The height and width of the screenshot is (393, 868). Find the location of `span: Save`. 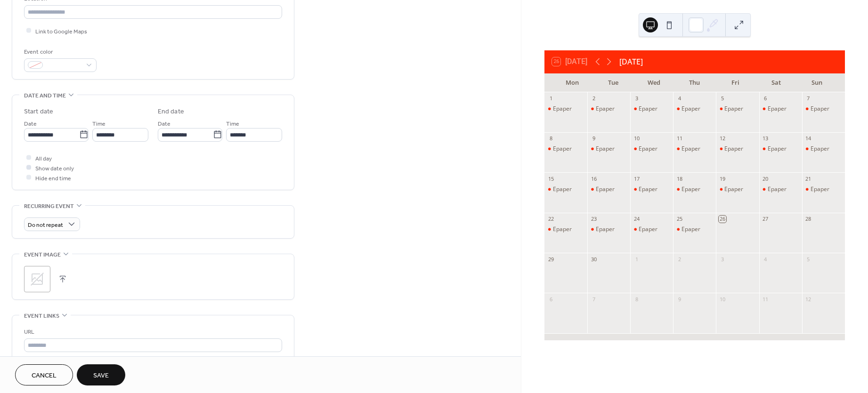

span: Save is located at coordinates (101, 376).